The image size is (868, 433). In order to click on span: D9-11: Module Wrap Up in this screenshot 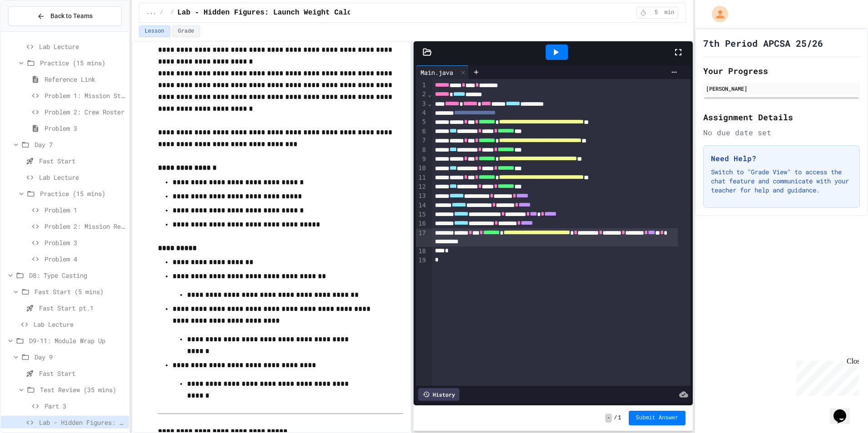, I will do `click(77, 340)`.